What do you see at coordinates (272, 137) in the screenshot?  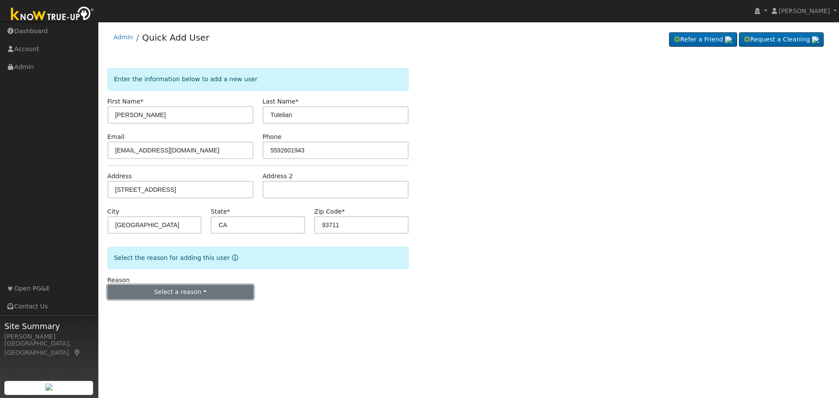 I see `label: Phone` at bounding box center [272, 137].